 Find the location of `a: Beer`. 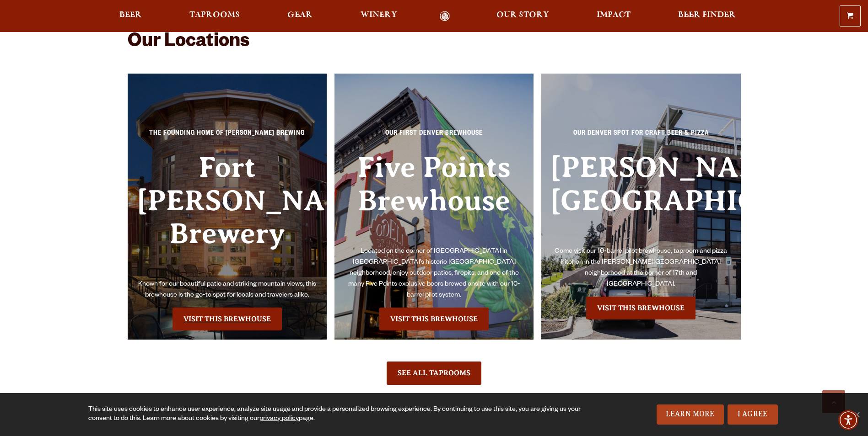

a: Beer is located at coordinates (130, 16).